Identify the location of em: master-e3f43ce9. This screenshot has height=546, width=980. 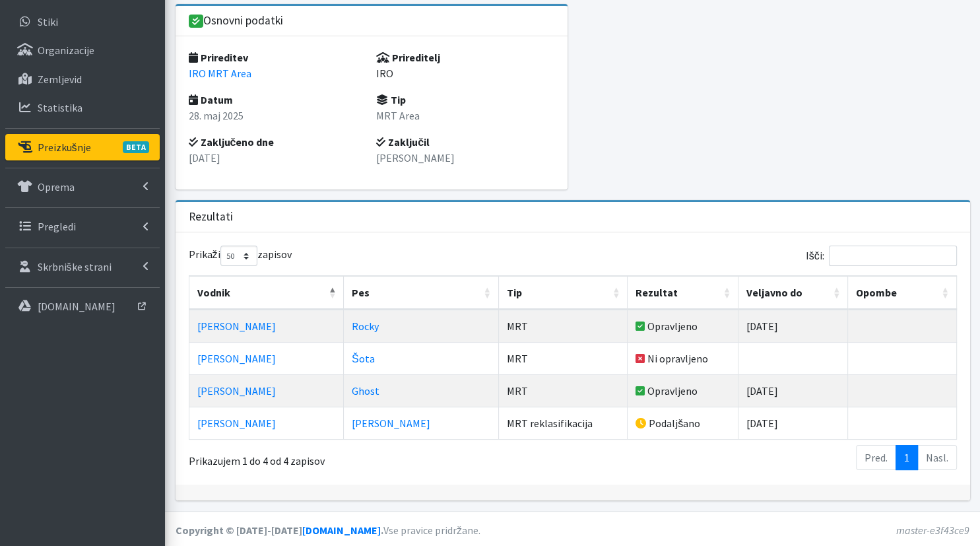
(933, 530).